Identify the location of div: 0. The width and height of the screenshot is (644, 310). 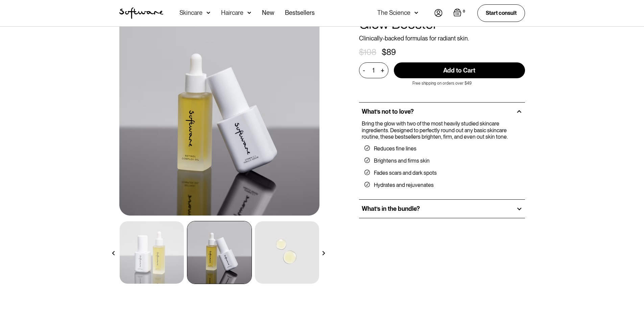
(464, 11).